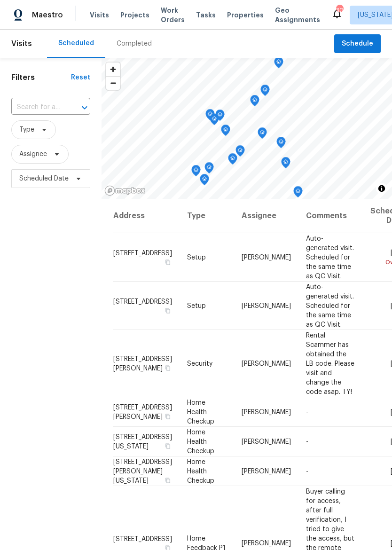  I want to click on span: Maestro, so click(48, 15).